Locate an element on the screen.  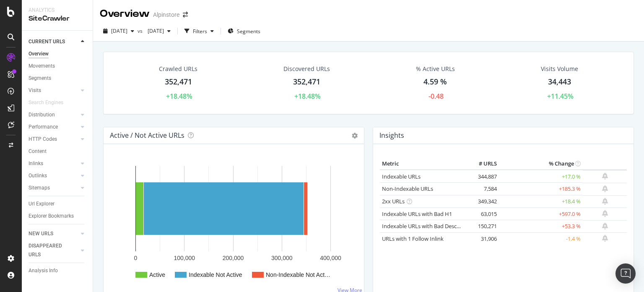
div: arrow-right-arrow-left is located at coordinates (185, 15).